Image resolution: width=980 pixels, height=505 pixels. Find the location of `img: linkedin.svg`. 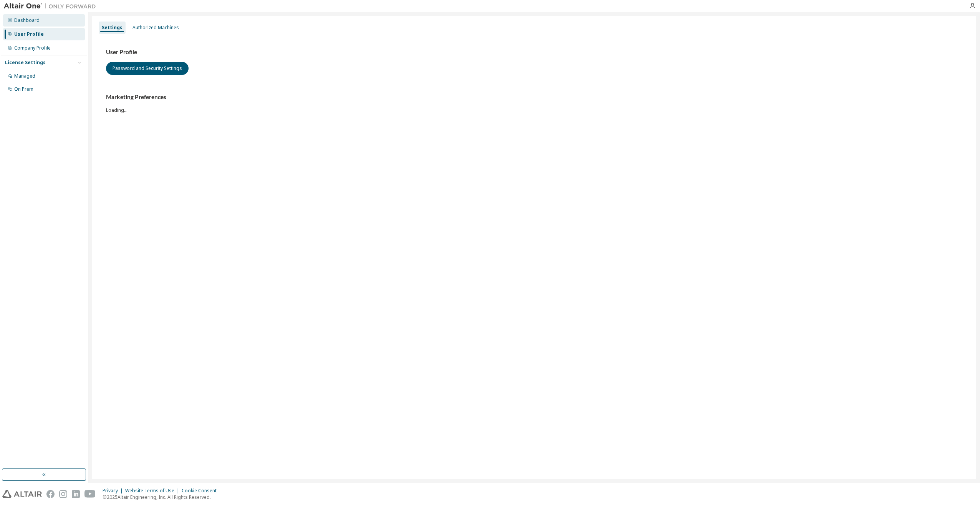

img: linkedin.svg is located at coordinates (76, 494).